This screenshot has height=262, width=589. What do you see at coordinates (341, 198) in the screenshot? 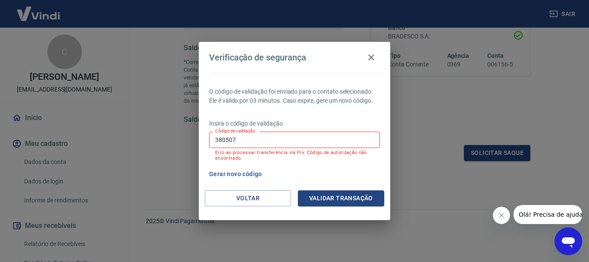
I see `button: Validar transação` at bounding box center [341, 198].